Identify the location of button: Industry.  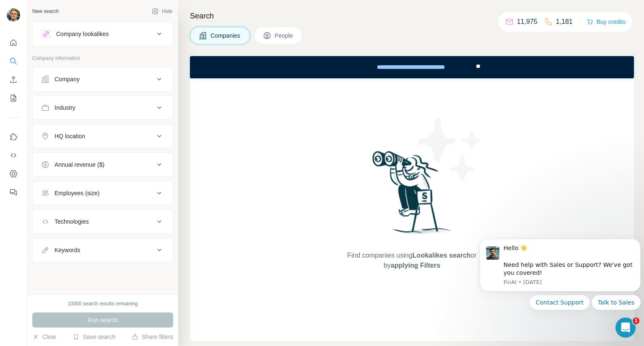
(103, 107).